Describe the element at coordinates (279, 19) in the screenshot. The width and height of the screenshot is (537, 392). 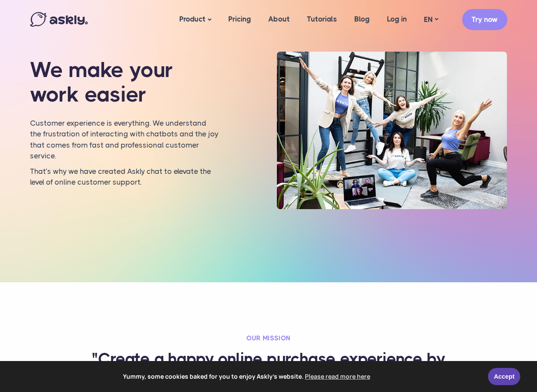
I see `a: About` at that location.